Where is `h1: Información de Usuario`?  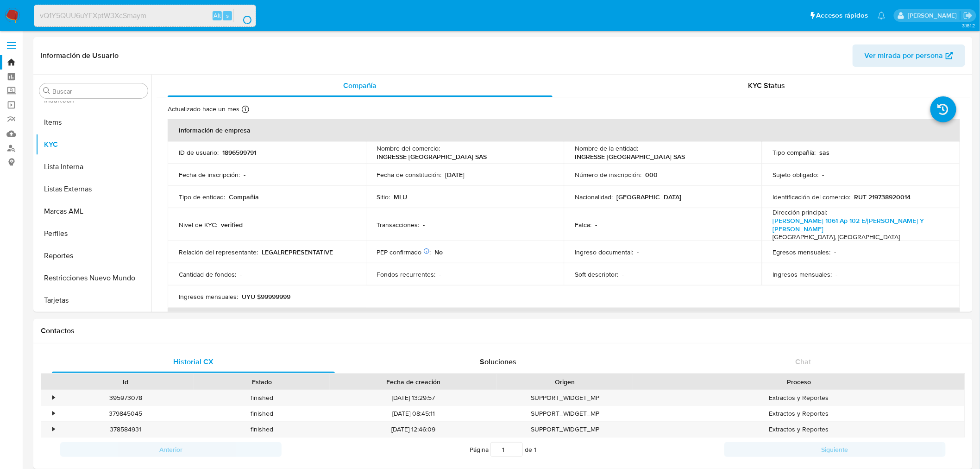 h1: Información de Usuario is located at coordinates (80, 55).